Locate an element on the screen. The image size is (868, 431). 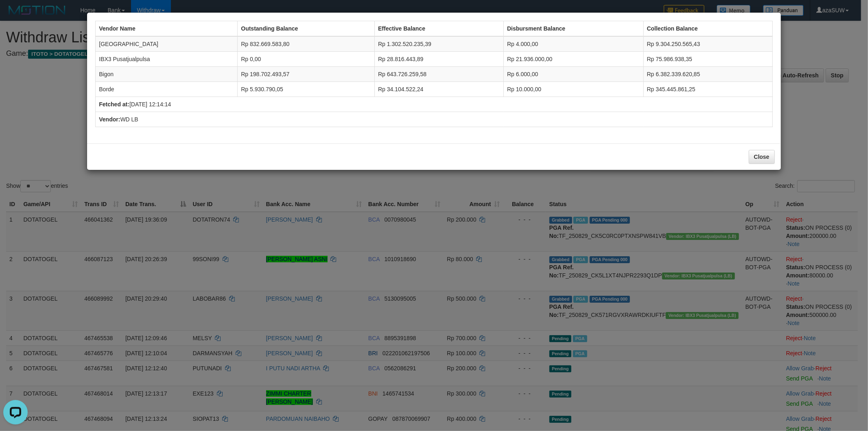
td: Rp 832.669.583,80 is located at coordinates (306, 44).